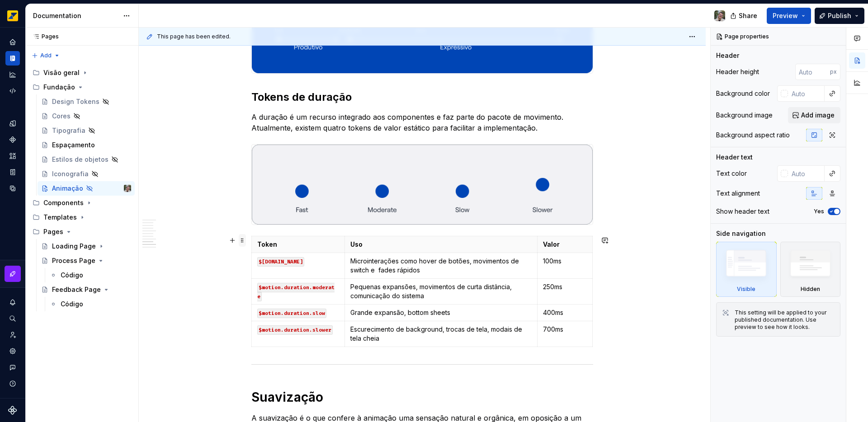  What do you see at coordinates (12, 91) in the screenshot?
I see `div: Code automation` at bounding box center [12, 91].